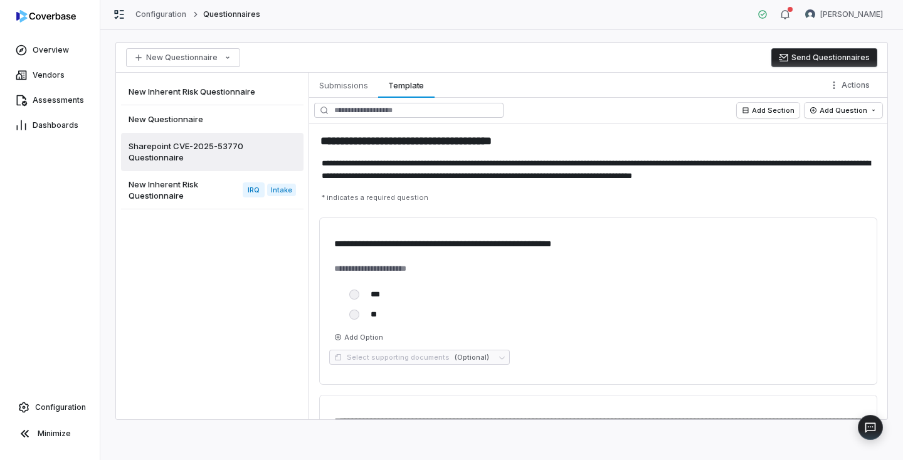 The height and width of the screenshot is (460, 903). Describe the element at coordinates (50, 50) in the screenshot. I see `a: Overview` at that location.